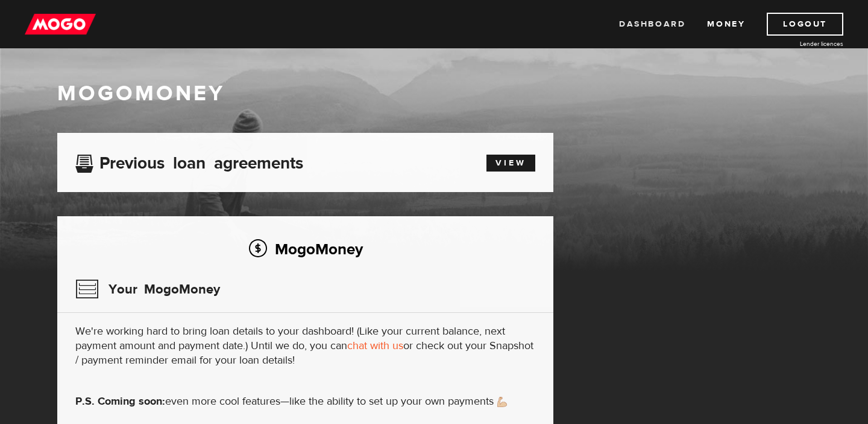  Describe the element at coordinates (60, 24) in the screenshot. I see `img: mogo_logo-11ee424be714fa7cbb0f0f49df9e16ec.png` at that location.